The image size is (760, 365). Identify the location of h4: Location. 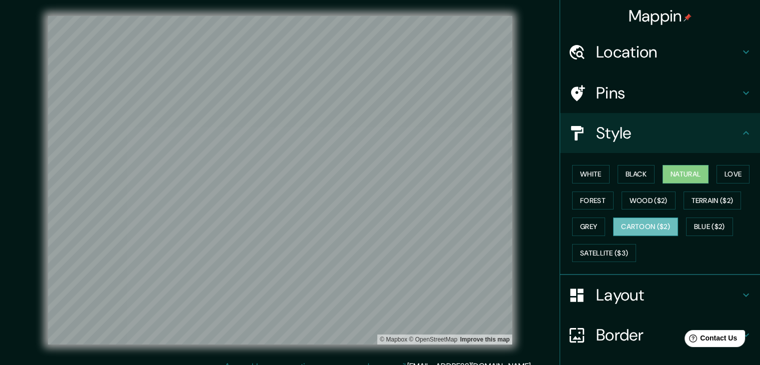
(668, 52).